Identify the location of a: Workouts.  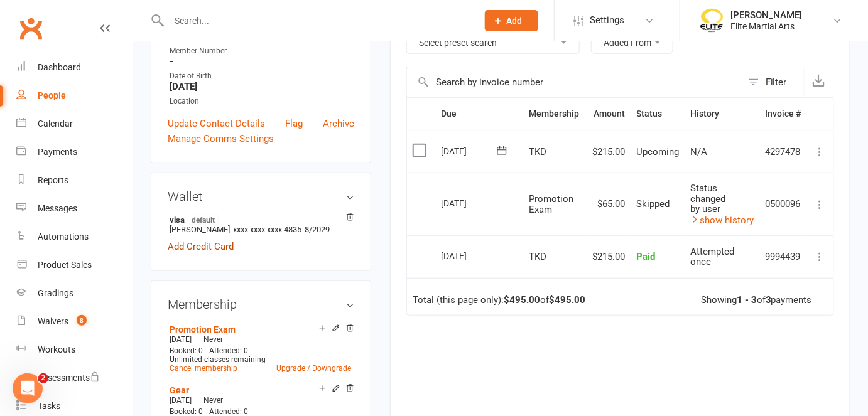
(74, 350).